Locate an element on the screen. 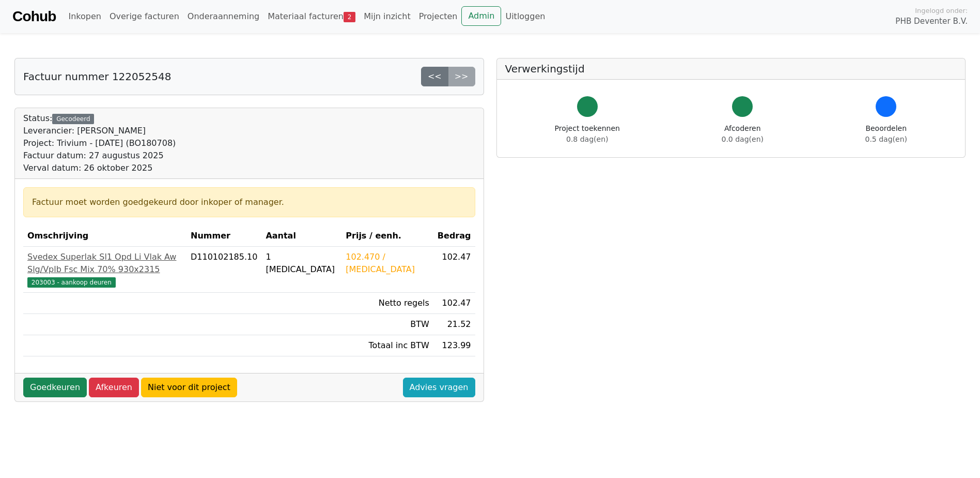 This screenshot has width=980, height=478. a: Onderaanneming is located at coordinates (223, 16).